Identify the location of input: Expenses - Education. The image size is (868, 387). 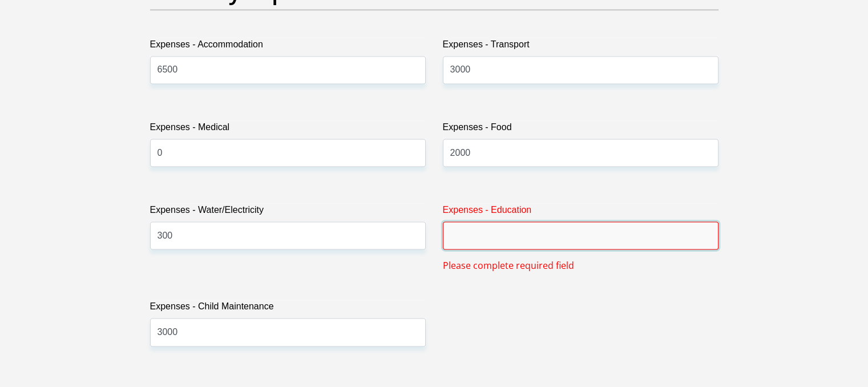
(580, 235).